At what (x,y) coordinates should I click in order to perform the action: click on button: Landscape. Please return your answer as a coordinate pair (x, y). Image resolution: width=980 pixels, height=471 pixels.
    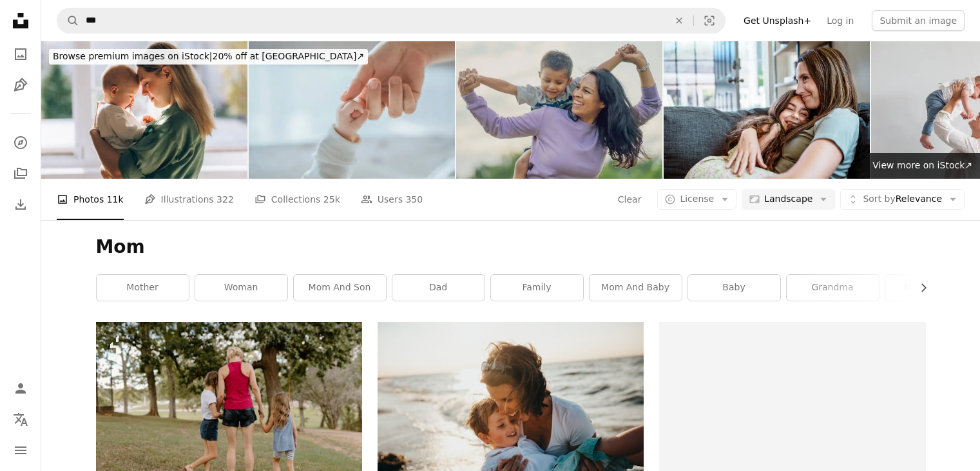
    Looking at the image, I should click on (788, 199).